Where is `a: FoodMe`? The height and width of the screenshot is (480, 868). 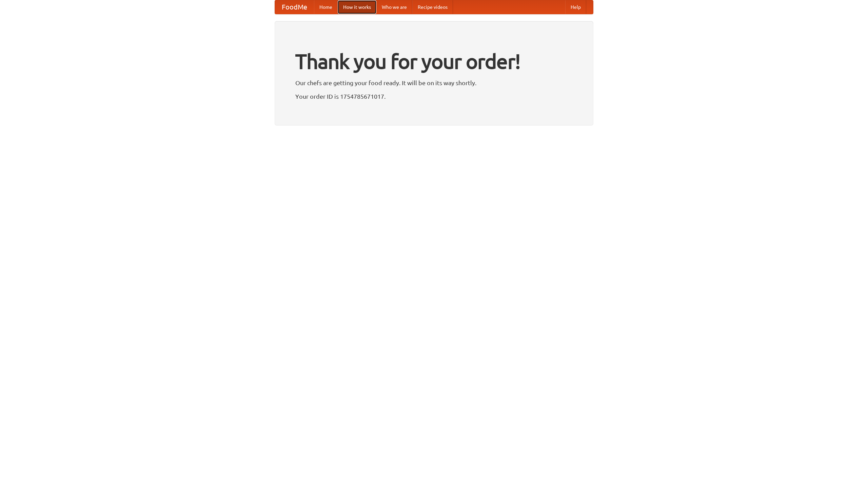 a: FoodMe is located at coordinates (295, 7).